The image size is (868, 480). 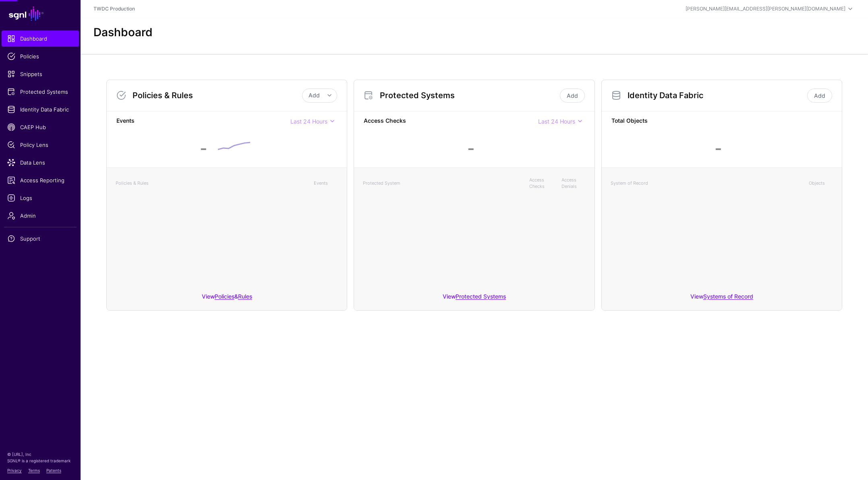 What do you see at coordinates (53, 471) in the screenshot?
I see `a: Patents` at bounding box center [53, 471].